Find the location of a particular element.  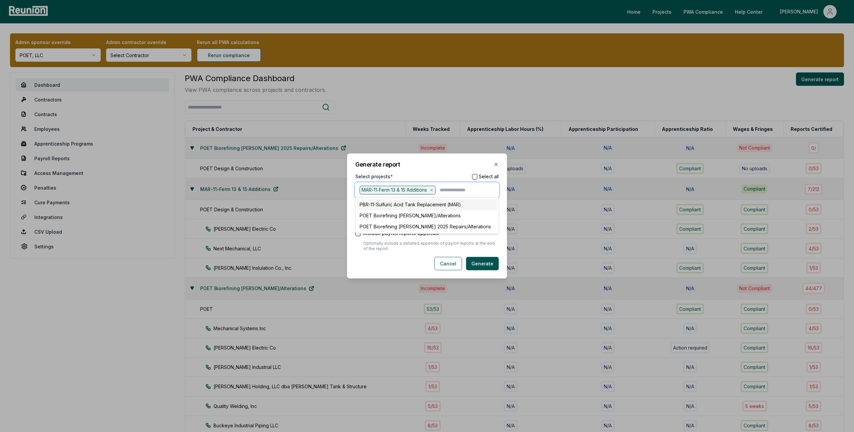

label: Select all is located at coordinates (489, 176).